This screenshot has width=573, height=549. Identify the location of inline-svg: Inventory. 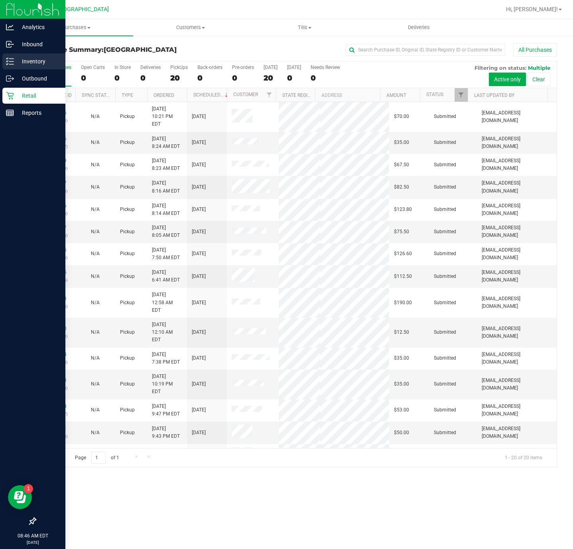
(10, 61).